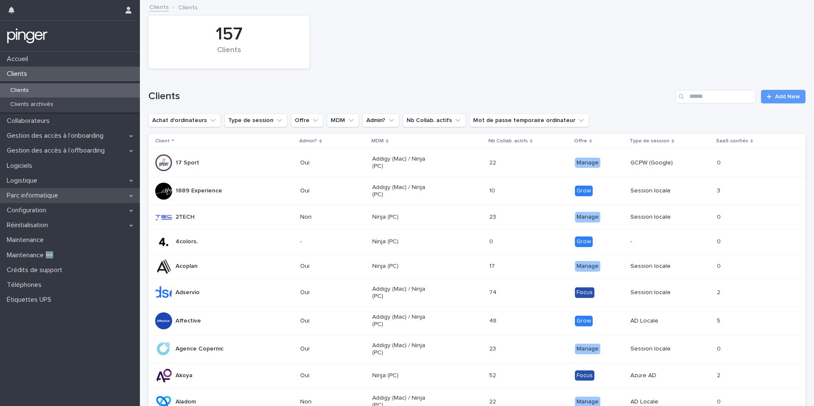 Image resolution: width=814 pixels, height=406 pixels. I want to click on p: 48, so click(494, 320).